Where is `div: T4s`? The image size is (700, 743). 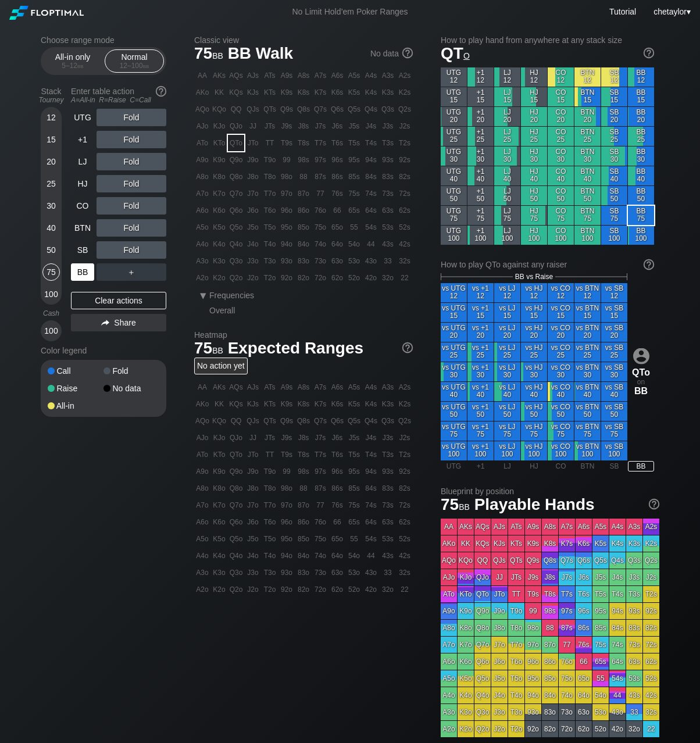 div: T4s is located at coordinates (371, 144).